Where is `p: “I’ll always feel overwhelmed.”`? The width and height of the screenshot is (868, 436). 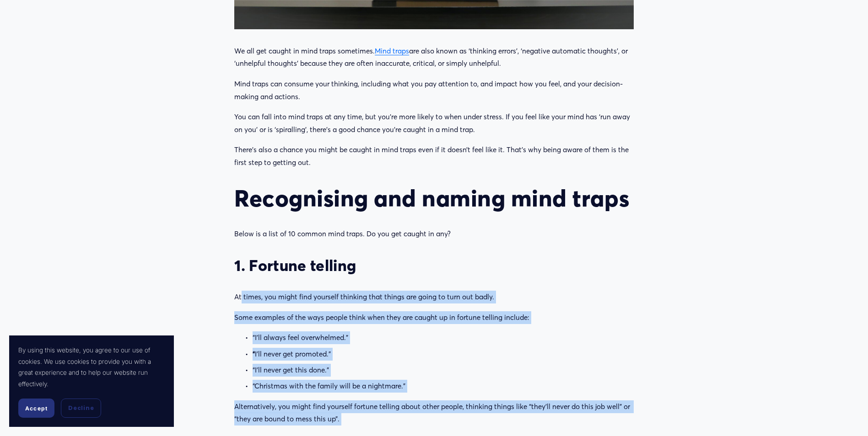
p: “I’ll always feel overwhelmed.” is located at coordinates (443, 338).